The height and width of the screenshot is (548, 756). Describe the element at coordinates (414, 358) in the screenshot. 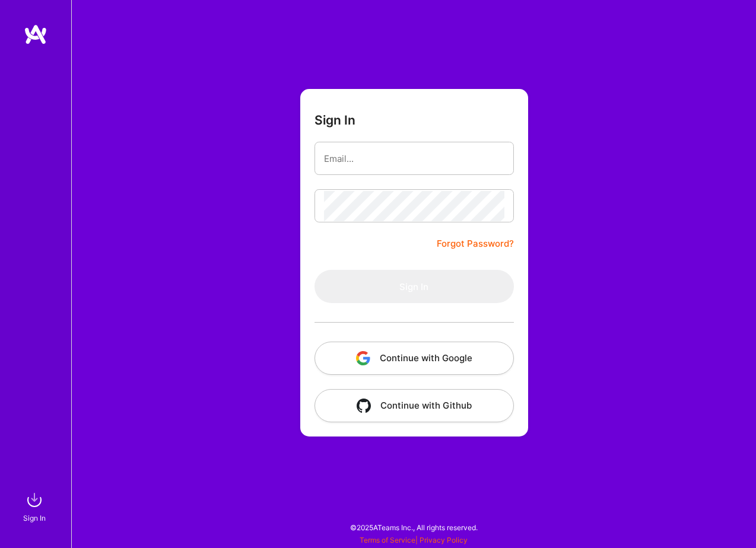

I see `button: Continue with Google` at that location.